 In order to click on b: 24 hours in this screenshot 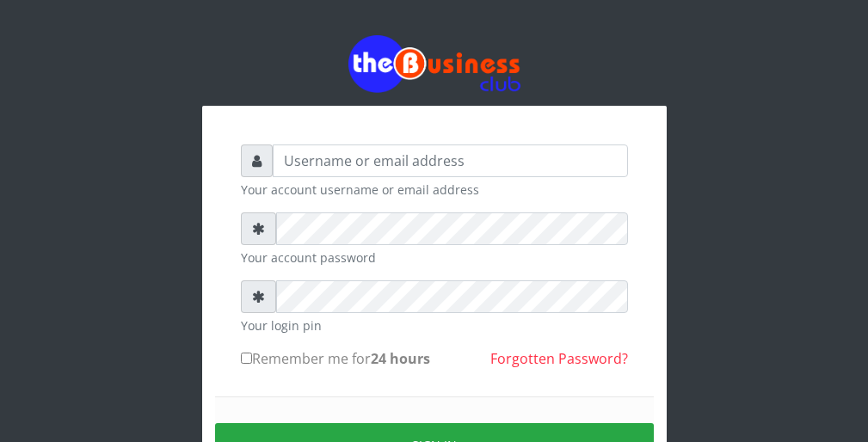, I will do `click(400, 358)`.